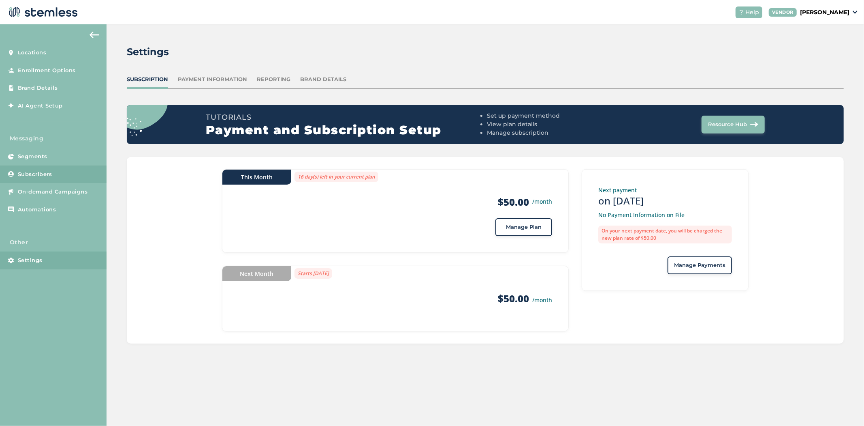  I want to click on img: icon-arrow-back-accent-c549486e.svg, so click(94, 35).